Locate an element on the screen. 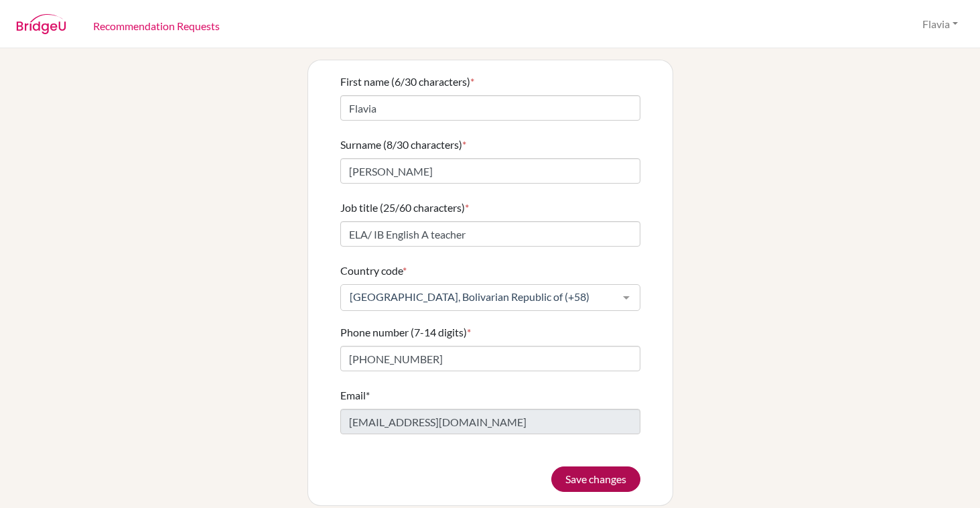 Image resolution: width=980 pixels, height=508 pixels. label: Email* is located at coordinates (355, 396).